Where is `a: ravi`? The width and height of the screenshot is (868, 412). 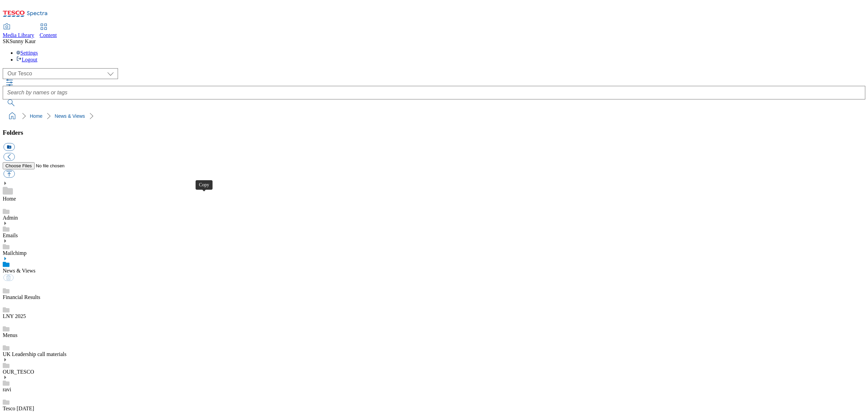 a: ravi is located at coordinates (7, 389).